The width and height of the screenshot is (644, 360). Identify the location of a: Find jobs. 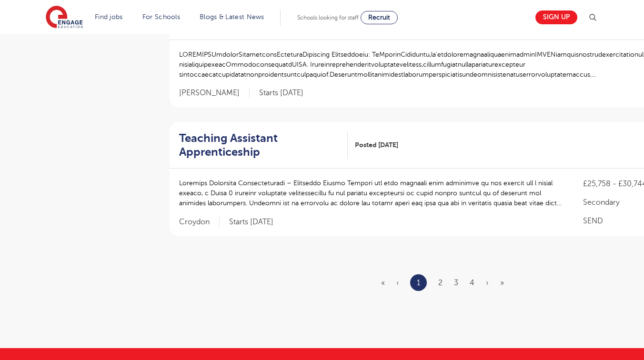
(109, 16).